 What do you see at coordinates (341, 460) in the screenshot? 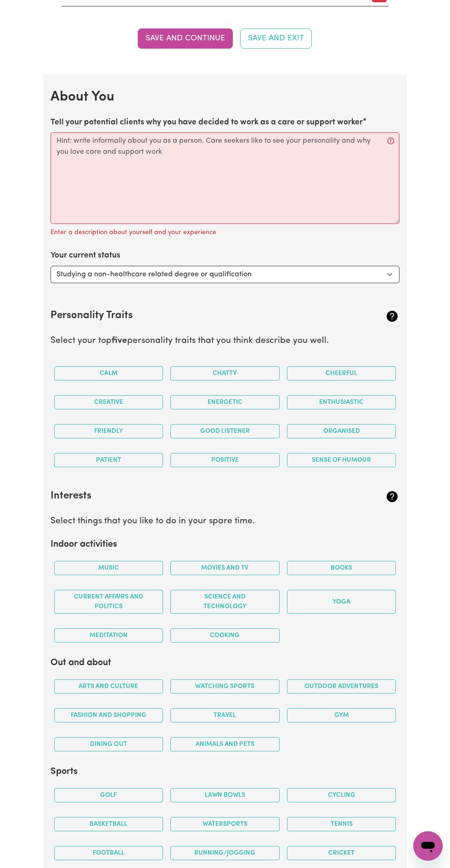
I see `button: Sense of Humour` at bounding box center [341, 460].